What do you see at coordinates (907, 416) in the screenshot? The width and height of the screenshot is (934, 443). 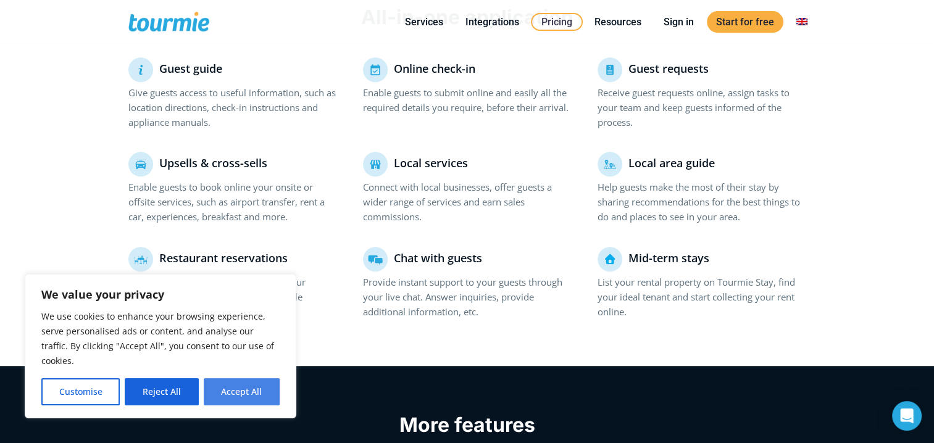 I see `div: Open Intercom Messenger` at bounding box center [907, 416].